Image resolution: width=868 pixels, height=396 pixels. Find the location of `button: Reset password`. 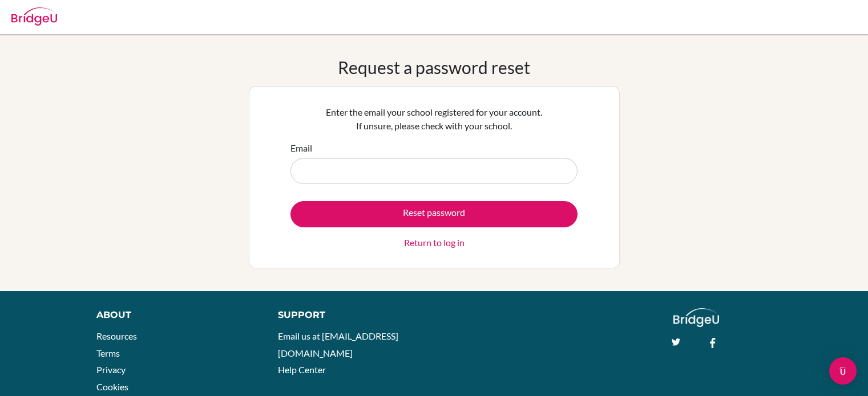

button: Reset password is located at coordinates (434, 214).